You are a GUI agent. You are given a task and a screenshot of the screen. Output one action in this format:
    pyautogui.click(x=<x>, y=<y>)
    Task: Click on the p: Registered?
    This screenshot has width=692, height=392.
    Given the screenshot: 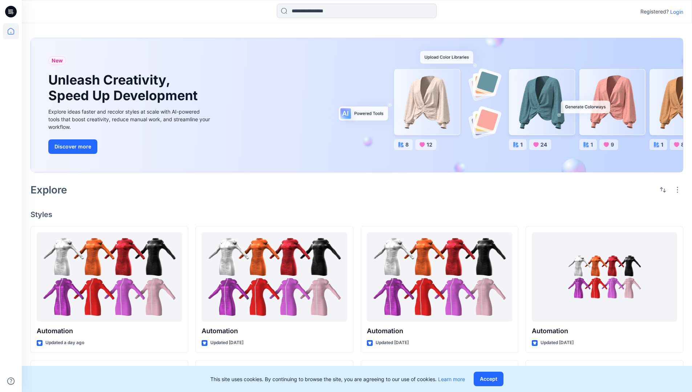 What is the action you would take?
    pyautogui.click(x=654, y=12)
    